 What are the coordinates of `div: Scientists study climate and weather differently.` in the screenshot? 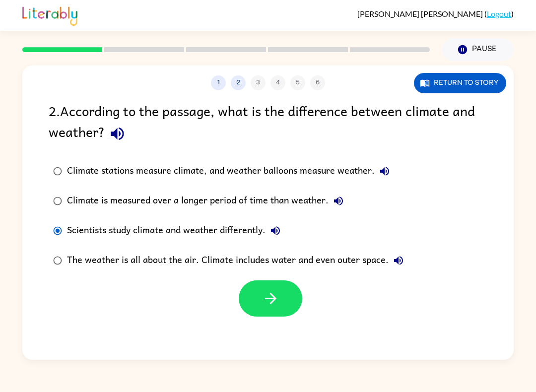 It's located at (176, 231).